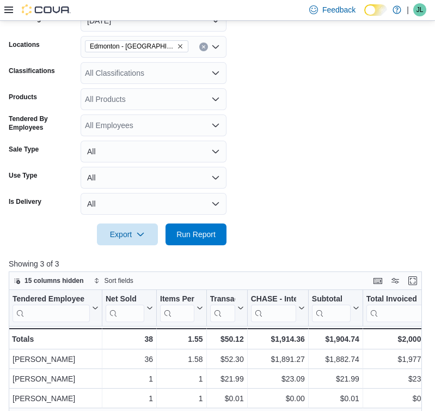  What do you see at coordinates (278, 307) in the screenshot?
I see `button: CHASE - Integrated` at bounding box center [278, 307].